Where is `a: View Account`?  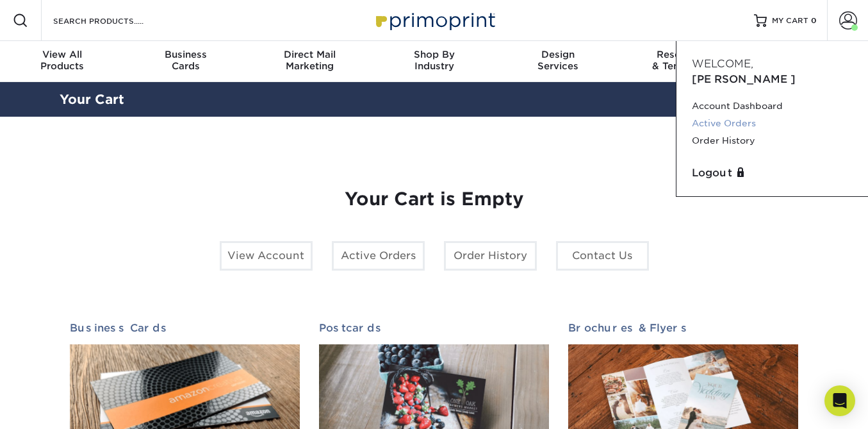 a: View Account is located at coordinates (266, 256).